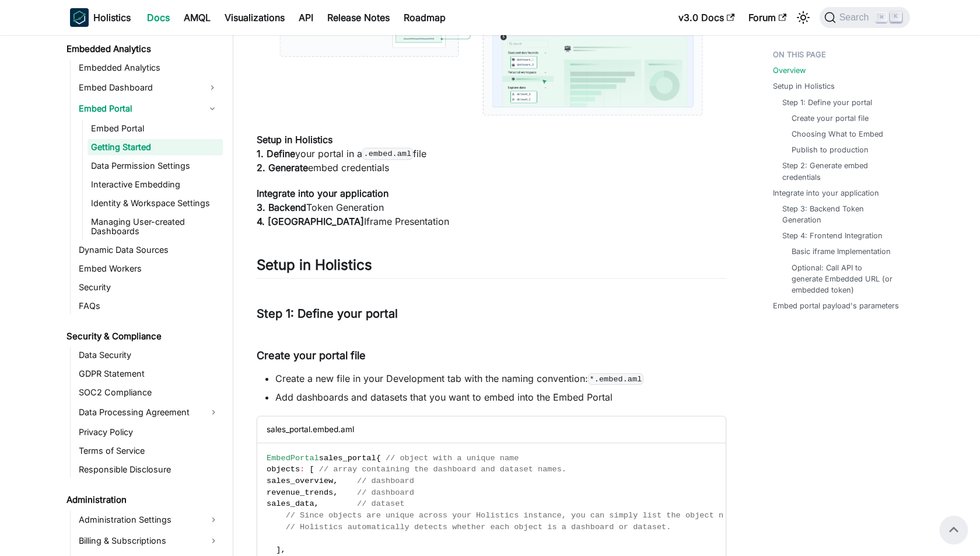 The image size is (980, 556). I want to click on strong: Setup in Holistics, so click(295, 139).